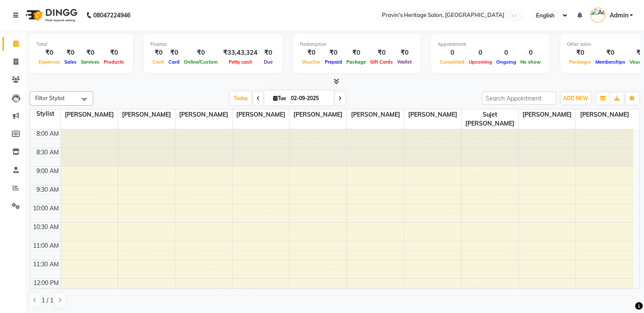 The width and height of the screenshot is (644, 313). I want to click on span: Admin, so click(619, 15).